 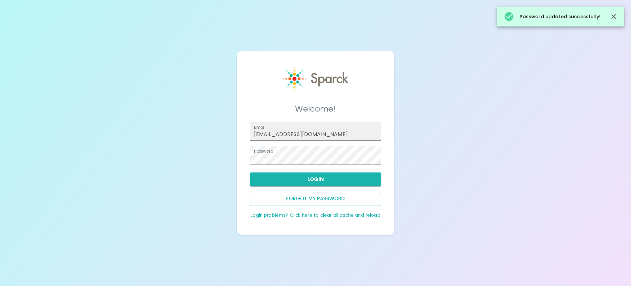 I want to click on img: Sparck logo, so click(x=315, y=79).